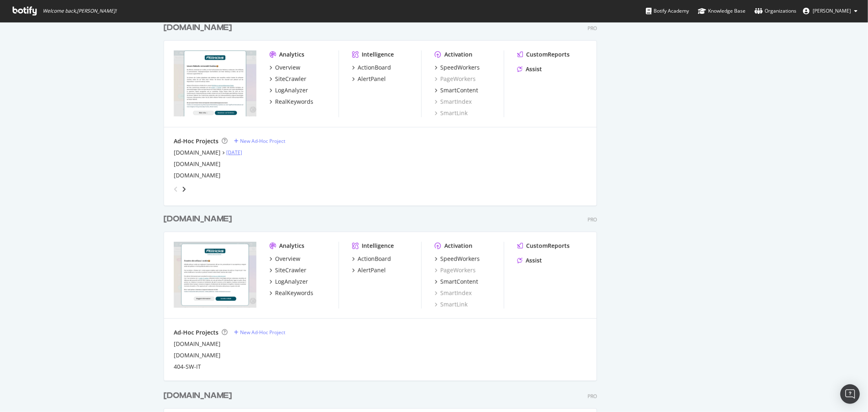 The height and width of the screenshot is (412, 868). I want to click on span: Cousseau Victor, so click(832, 11).